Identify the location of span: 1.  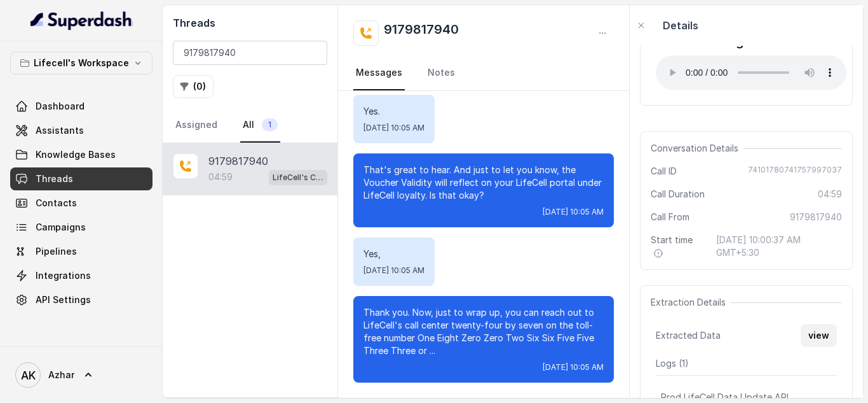
(270, 125).